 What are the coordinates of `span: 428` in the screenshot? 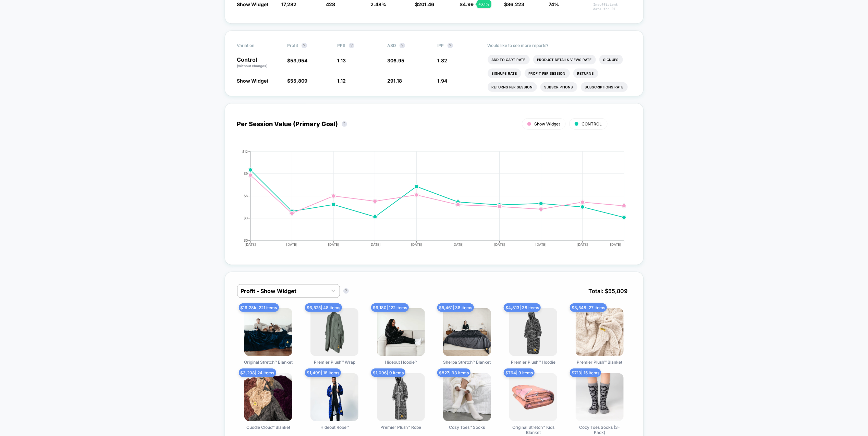 It's located at (331, 4).